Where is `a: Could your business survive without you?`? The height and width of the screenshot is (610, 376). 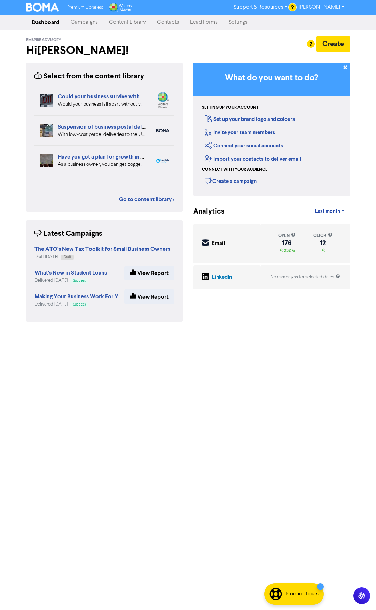
a: Could your business survive without you? is located at coordinates (109, 97).